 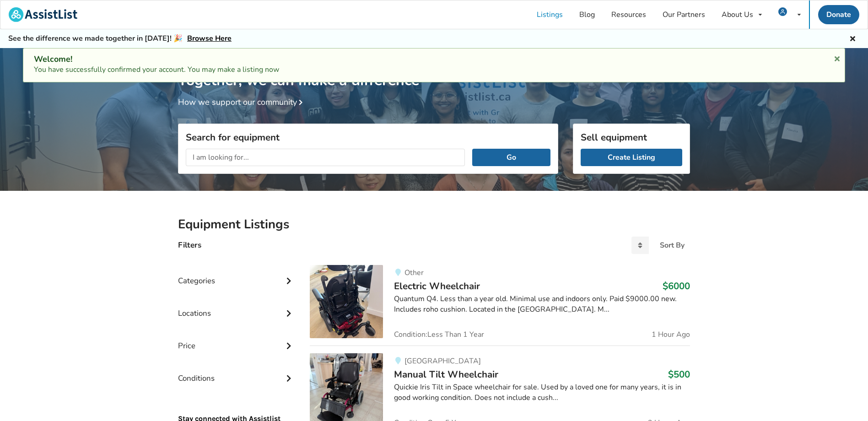 What do you see at coordinates (629, 14) in the screenshot?
I see `a: Resources` at bounding box center [629, 14].